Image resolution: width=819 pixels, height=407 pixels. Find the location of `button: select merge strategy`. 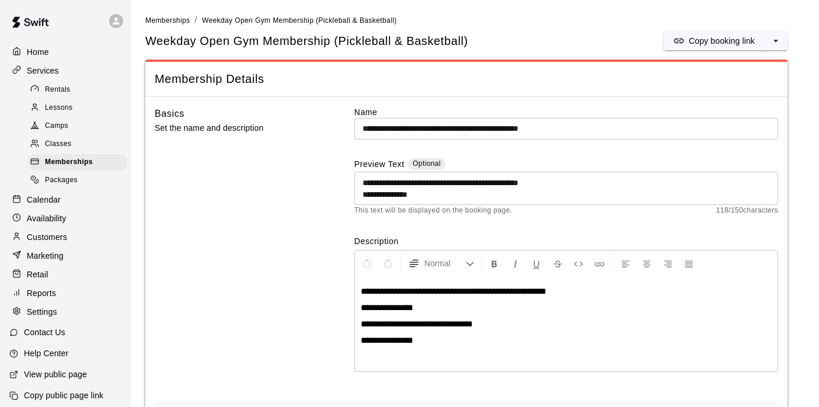

button: select merge strategy is located at coordinates (776, 41).